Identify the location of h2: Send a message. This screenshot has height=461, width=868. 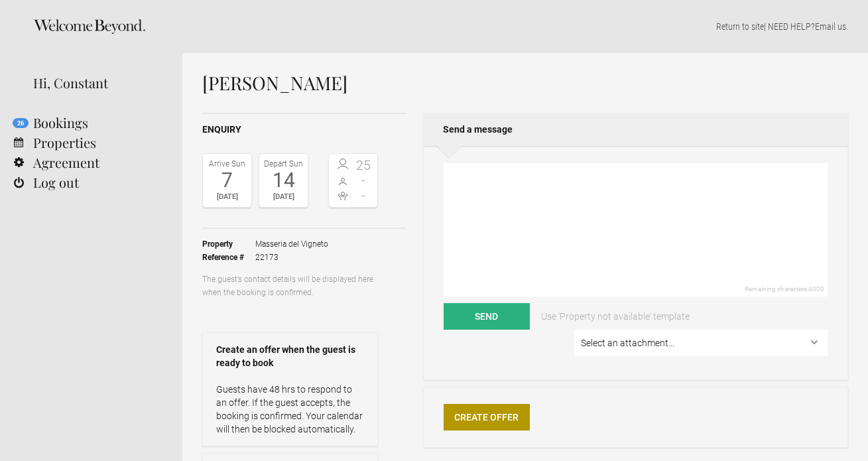
(636, 129).